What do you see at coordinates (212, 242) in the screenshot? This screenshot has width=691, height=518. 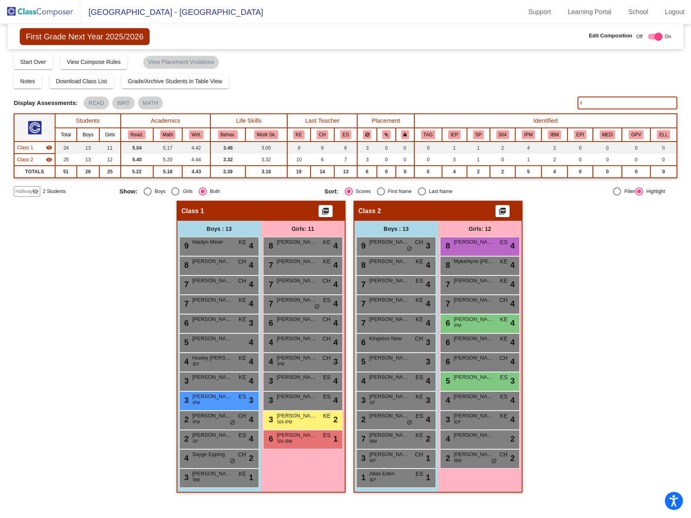 I see `span: Haidyn Miner` at bounding box center [212, 242].